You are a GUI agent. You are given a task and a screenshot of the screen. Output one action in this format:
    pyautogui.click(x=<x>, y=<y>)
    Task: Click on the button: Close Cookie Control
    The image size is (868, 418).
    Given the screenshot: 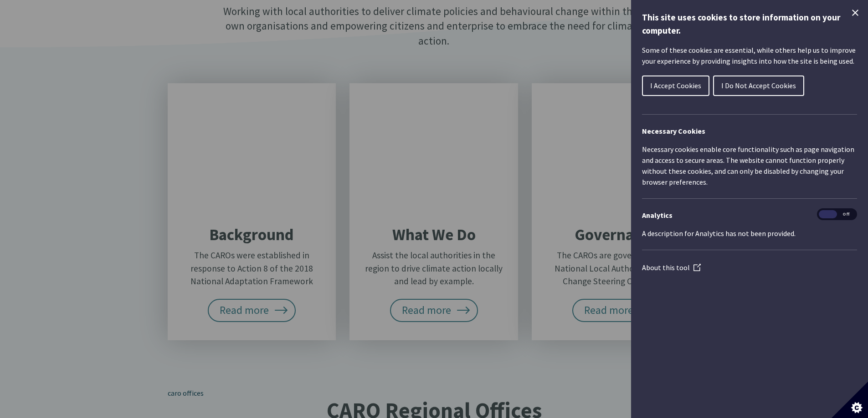 What is the action you would take?
    pyautogui.click(x=855, y=13)
    